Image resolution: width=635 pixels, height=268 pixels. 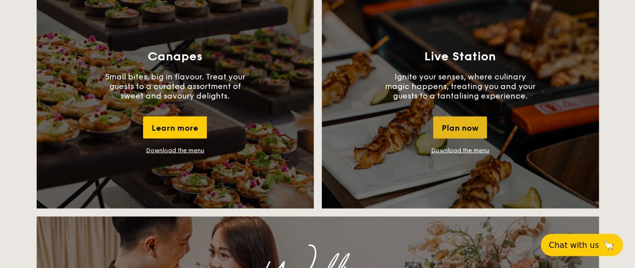 What do you see at coordinates (175, 127) in the screenshot?
I see `div: Learn more` at bounding box center [175, 127].